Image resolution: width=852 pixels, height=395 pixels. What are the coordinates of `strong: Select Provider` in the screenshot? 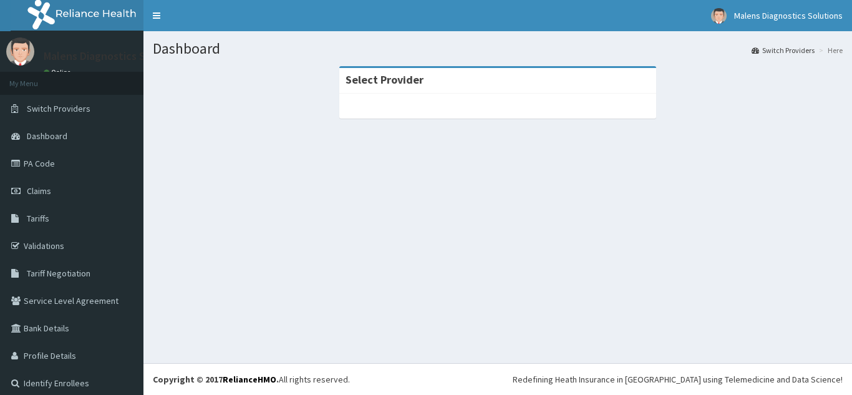 It's located at (384, 79).